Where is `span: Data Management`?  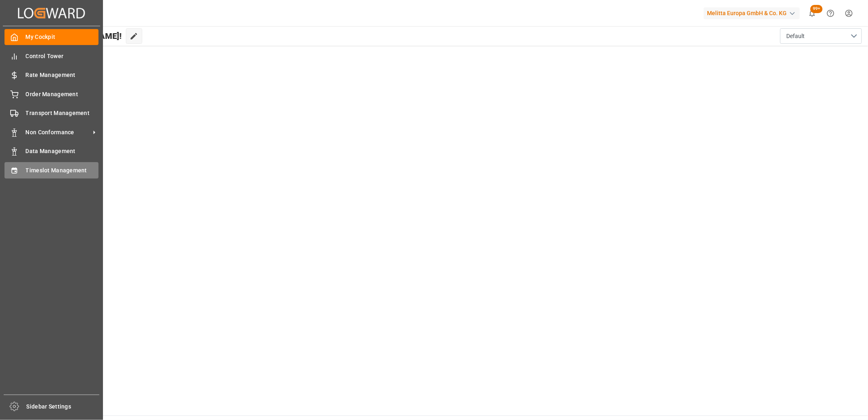 span: Data Management is located at coordinates (62, 151).